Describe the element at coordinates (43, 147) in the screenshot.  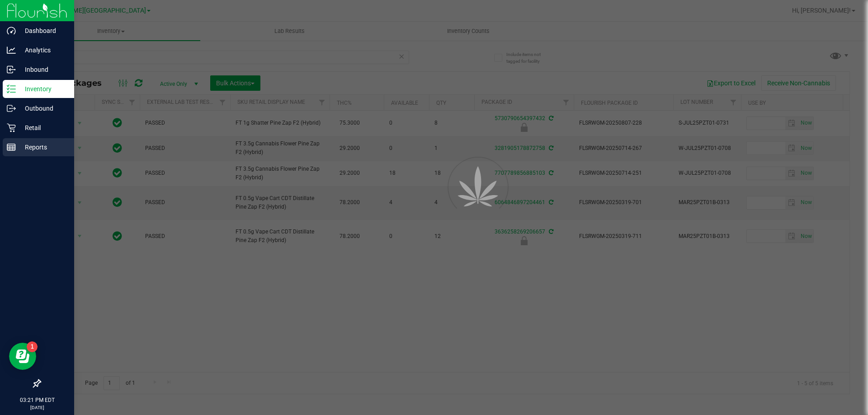
I see `p: Reports` at that location.